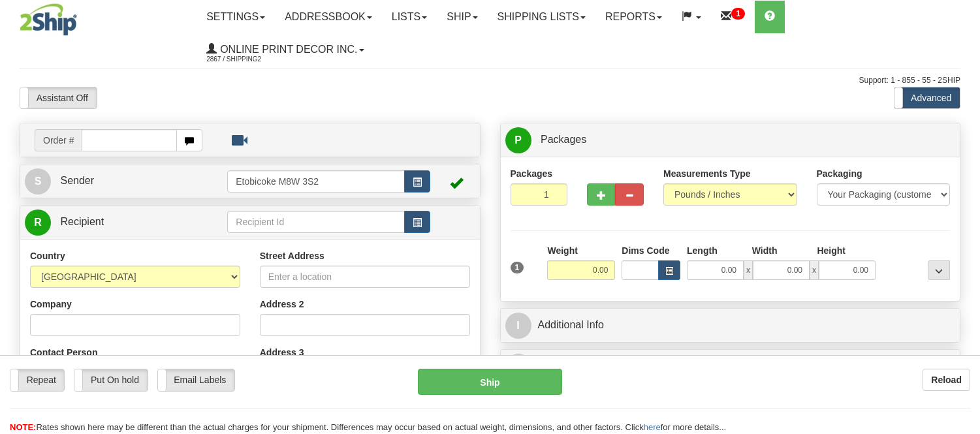 This screenshot has height=434, width=980. What do you see at coordinates (645, 251) in the screenshot?
I see `label: Dims Code` at bounding box center [645, 251].